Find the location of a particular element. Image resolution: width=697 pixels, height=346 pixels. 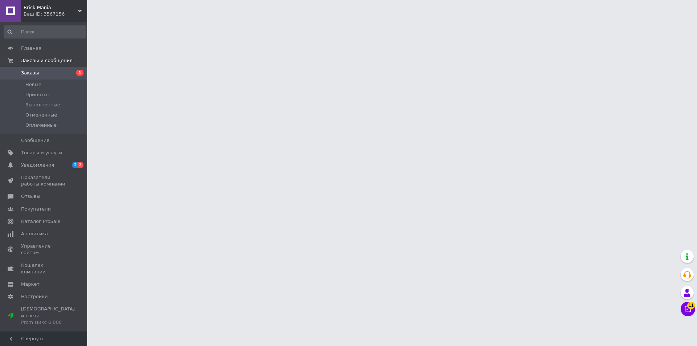

button: Чат с покупателем11 is located at coordinates (688, 309).